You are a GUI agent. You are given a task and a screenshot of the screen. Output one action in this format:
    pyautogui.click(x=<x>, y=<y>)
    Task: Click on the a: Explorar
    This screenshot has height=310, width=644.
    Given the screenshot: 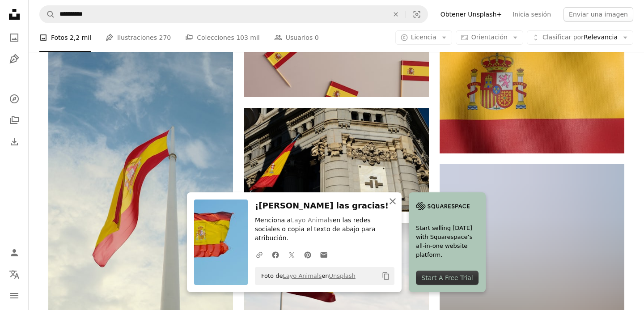 What is the action you would take?
    pyautogui.click(x=14, y=99)
    